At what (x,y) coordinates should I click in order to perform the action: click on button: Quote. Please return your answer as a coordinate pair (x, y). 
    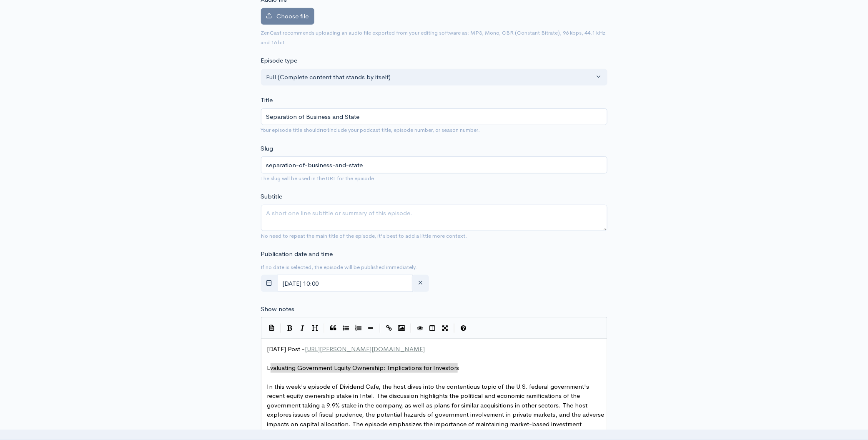
    Looking at the image, I should click on (333, 328).